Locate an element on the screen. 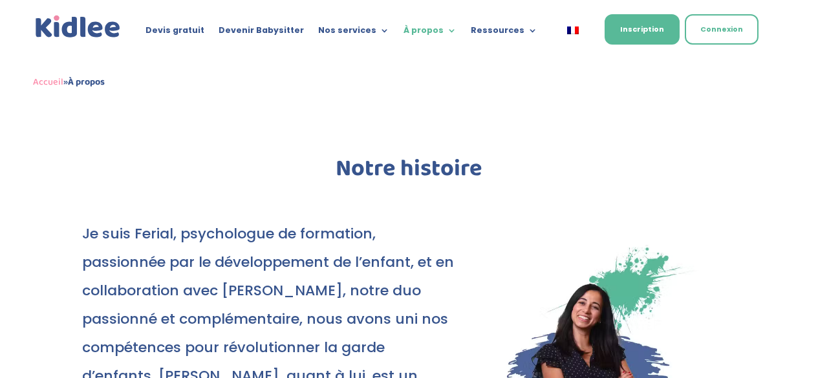 Image resolution: width=818 pixels, height=378 pixels. img: Français is located at coordinates (573, 30).